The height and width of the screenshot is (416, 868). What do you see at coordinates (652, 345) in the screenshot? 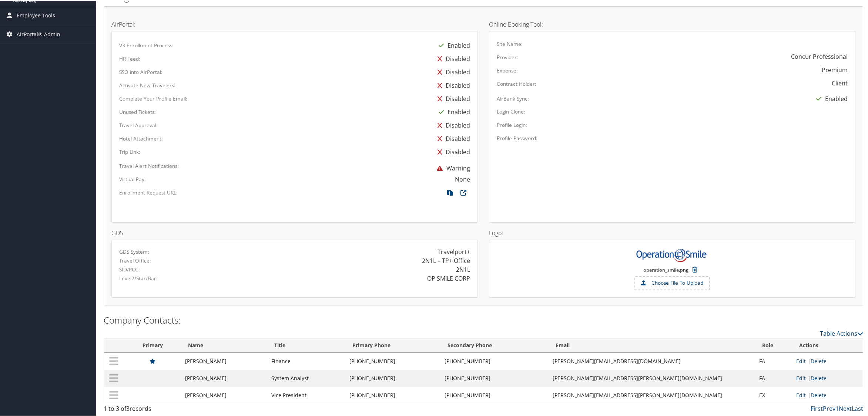
I see `th: Email` at bounding box center [652, 345].